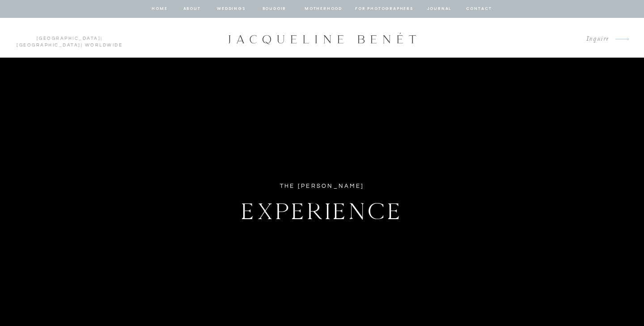 Image resolution: width=644 pixels, height=326 pixels. I want to click on a: Inquire, so click(594, 39).